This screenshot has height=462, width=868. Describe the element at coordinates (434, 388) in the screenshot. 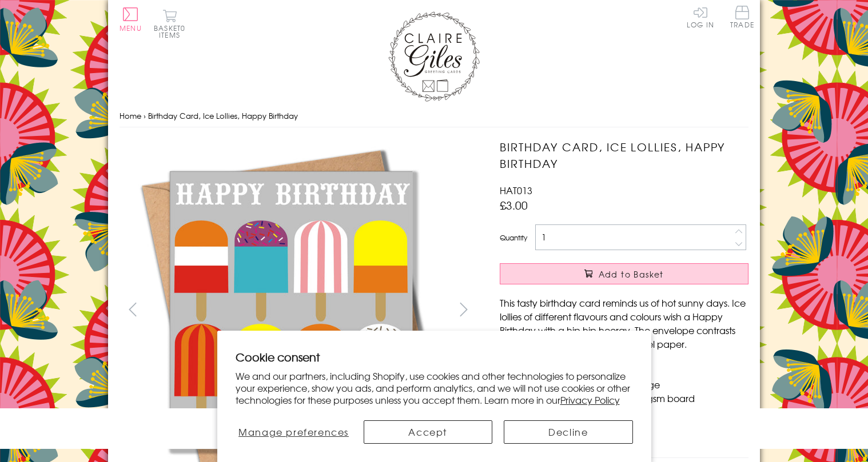

I see `p: We and our partners, including Shopify, use cookies and other technologies to personalize your ex...` at that location.